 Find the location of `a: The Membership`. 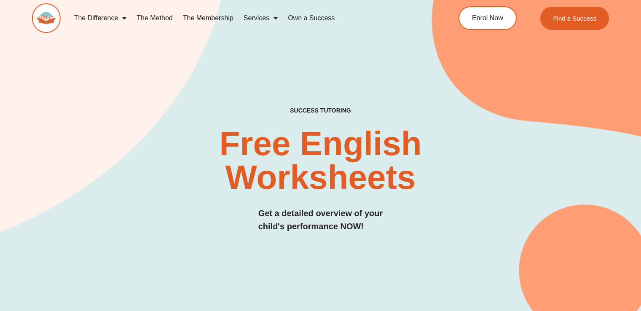

a: The Membership is located at coordinates (208, 18).